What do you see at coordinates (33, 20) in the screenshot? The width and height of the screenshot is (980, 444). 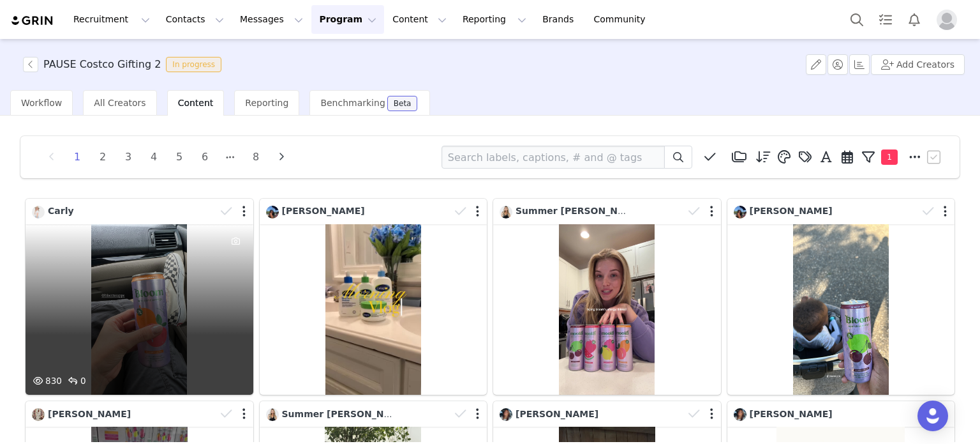 I see `a: grin logo` at bounding box center [33, 20].